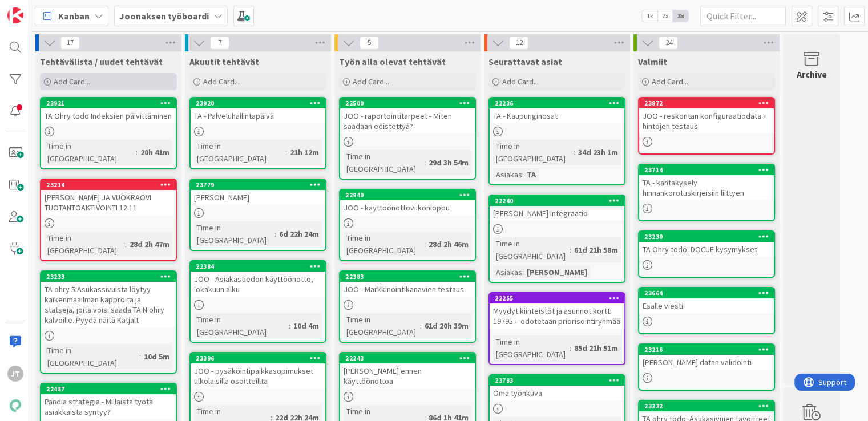 The image size is (868, 421). What do you see at coordinates (70, 43) in the screenshot?
I see `span: 17` at bounding box center [70, 43].